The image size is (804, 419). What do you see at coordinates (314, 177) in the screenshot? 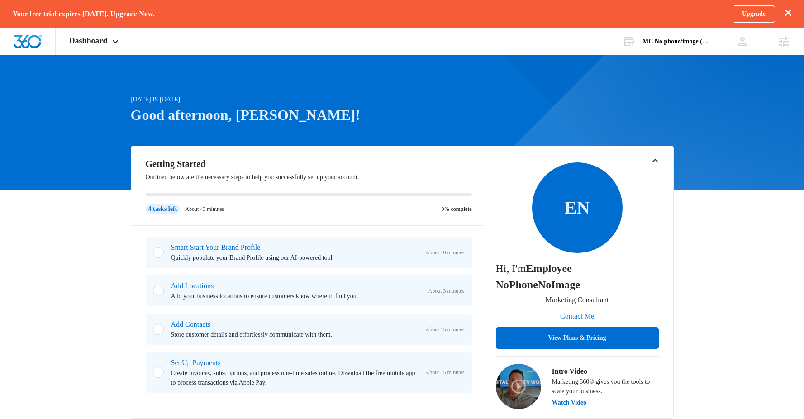
I see `p: Outlined below are the necessary steps to help you successfully set up your account.` at bounding box center [314, 177].